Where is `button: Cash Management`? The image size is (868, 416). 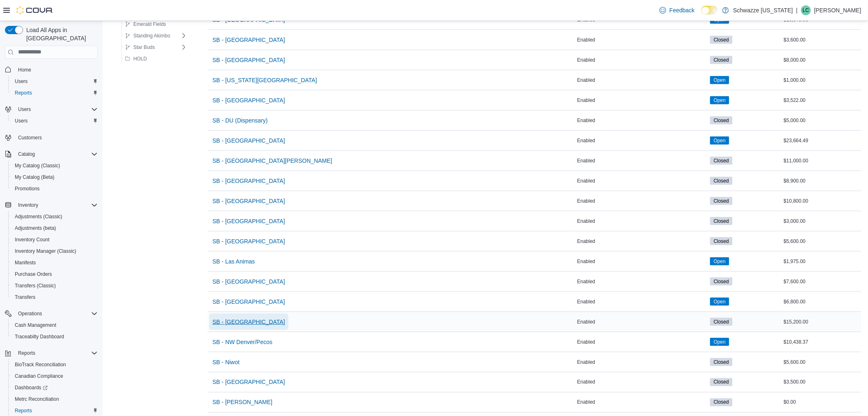
button: Cash Management is located at coordinates (55, 325).